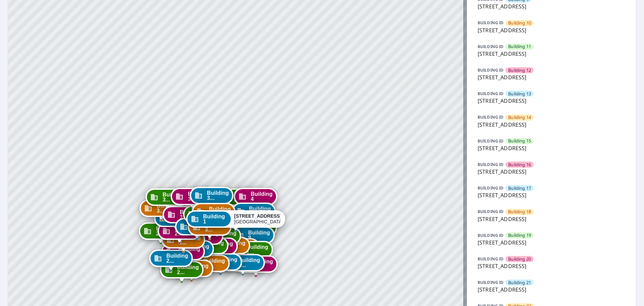 This screenshot has width=644, height=306. What do you see at coordinates (236, 221) in the screenshot?
I see `div: Dropped pin, building Building 1, Commercial property, 7627 East 37th Street North Wichita, KS 67226` at bounding box center [236, 221].